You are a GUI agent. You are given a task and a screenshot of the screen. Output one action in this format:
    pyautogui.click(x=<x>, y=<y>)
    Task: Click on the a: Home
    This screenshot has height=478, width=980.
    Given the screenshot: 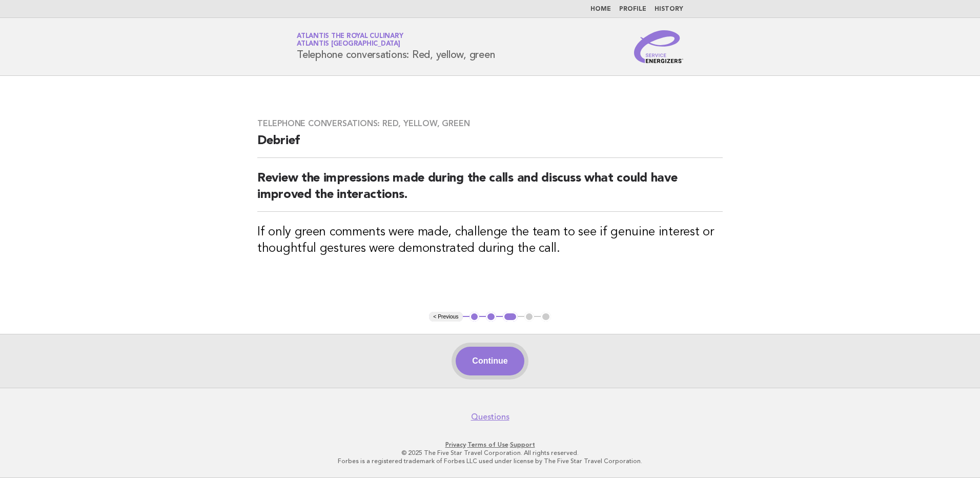 What is the action you would take?
    pyautogui.click(x=601, y=9)
    